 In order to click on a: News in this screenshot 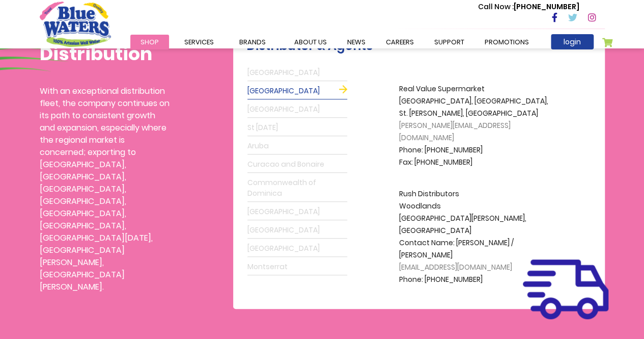, I will do `click(356, 42)`.